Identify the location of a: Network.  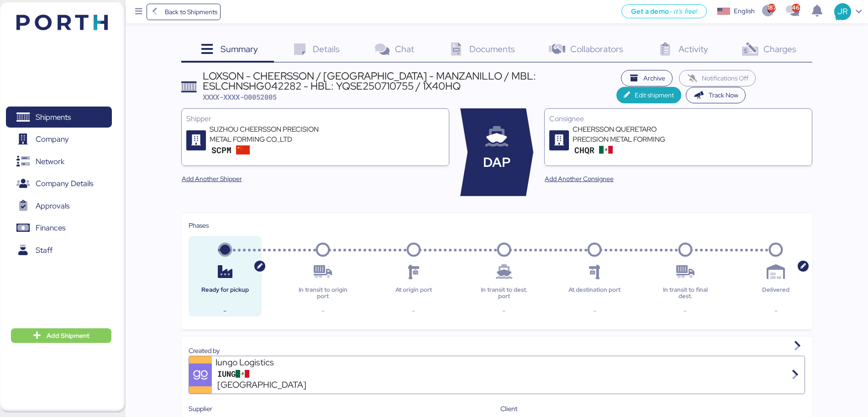
(59, 161).